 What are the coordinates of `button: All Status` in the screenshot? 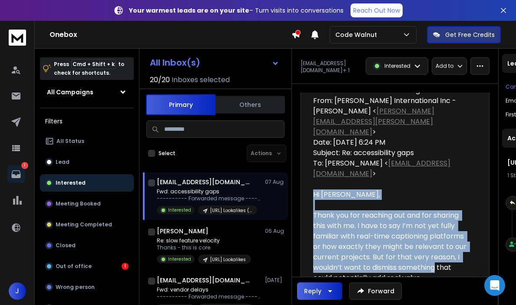 It's located at (87, 141).